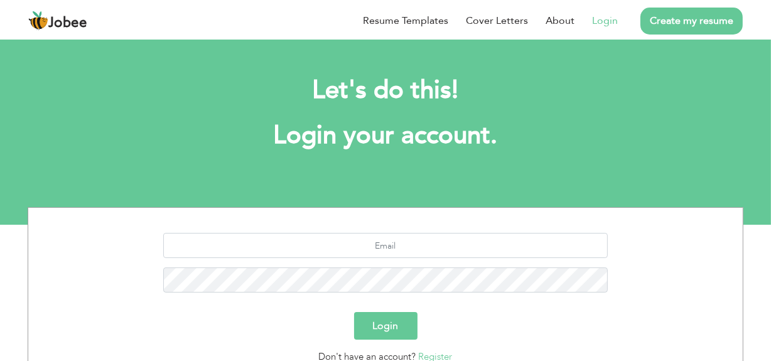 The image size is (771, 361). Describe the element at coordinates (386, 136) in the screenshot. I see `h1: Login your account.` at that location.